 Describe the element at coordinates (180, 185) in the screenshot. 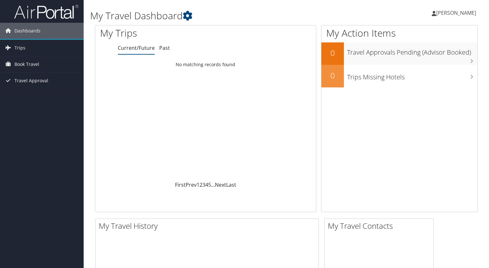

I see `a: First` at that location.